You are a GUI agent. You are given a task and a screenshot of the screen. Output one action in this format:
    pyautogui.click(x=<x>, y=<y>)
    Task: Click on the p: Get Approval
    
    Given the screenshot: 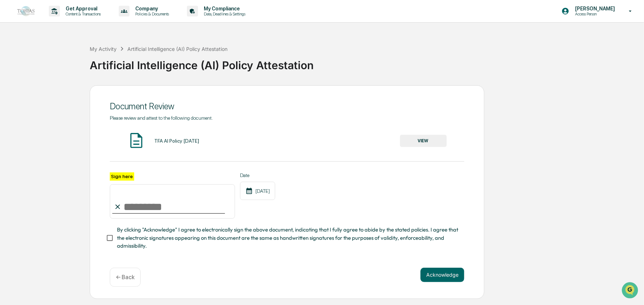 What is the action you would take?
    pyautogui.click(x=82, y=8)
    